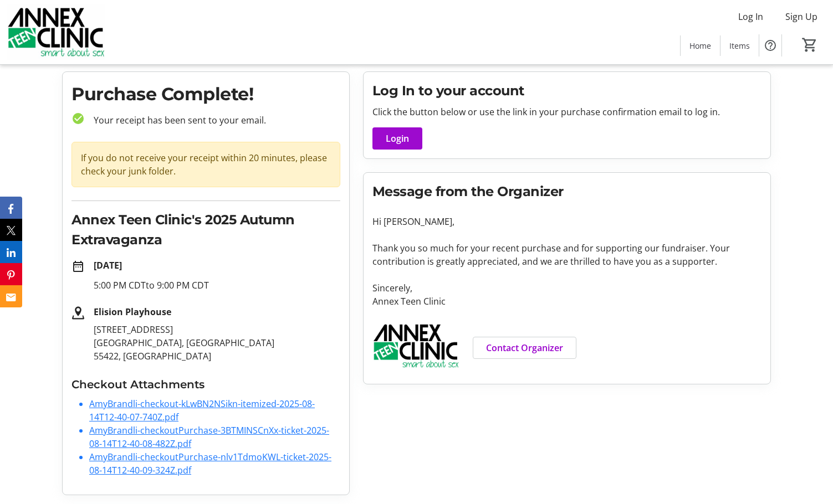 This screenshot has height=504, width=833. Describe the element at coordinates (205, 230) in the screenshot. I see `h2: Annex Teen Clinic's 2025 Autumn Extravaganza` at that location.